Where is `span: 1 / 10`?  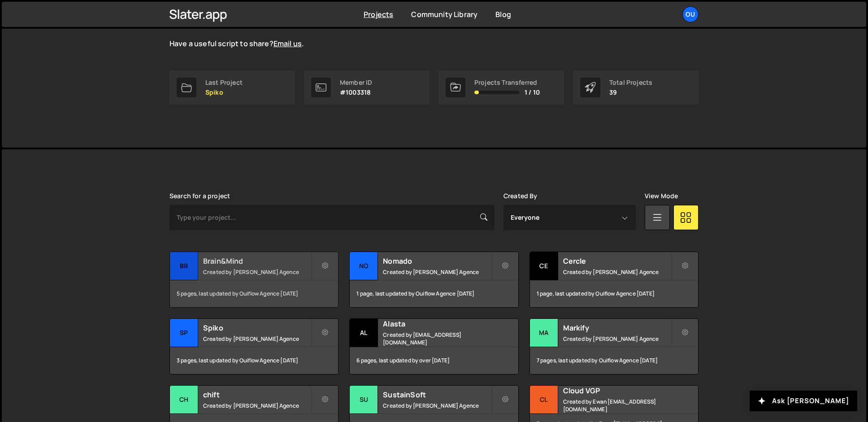 span: 1 / 10 is located at coordinates (532, 92).